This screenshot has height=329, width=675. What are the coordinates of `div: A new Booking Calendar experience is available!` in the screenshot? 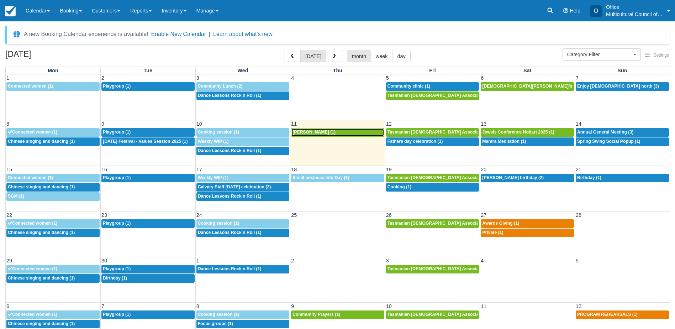 It's located at (86, 34).